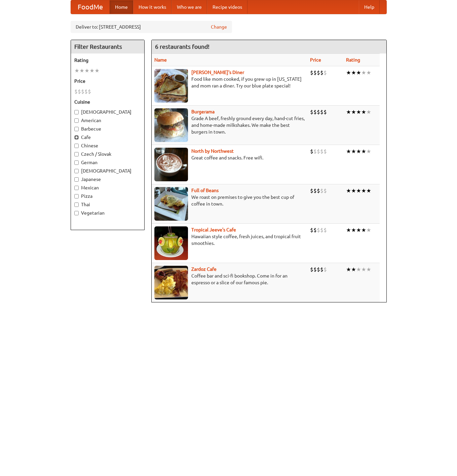 The height and width of the screenshot is (476, 457). What do you see at coordinates (189, 7) in the screenshot?
I see `a: Who we are` at bounding box center [189, 7].